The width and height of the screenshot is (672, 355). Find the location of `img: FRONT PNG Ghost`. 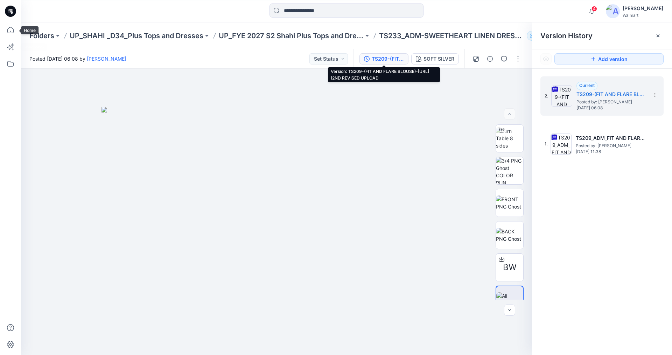

img: FRONT PNG Ghost is located at coordinates (510, 203).